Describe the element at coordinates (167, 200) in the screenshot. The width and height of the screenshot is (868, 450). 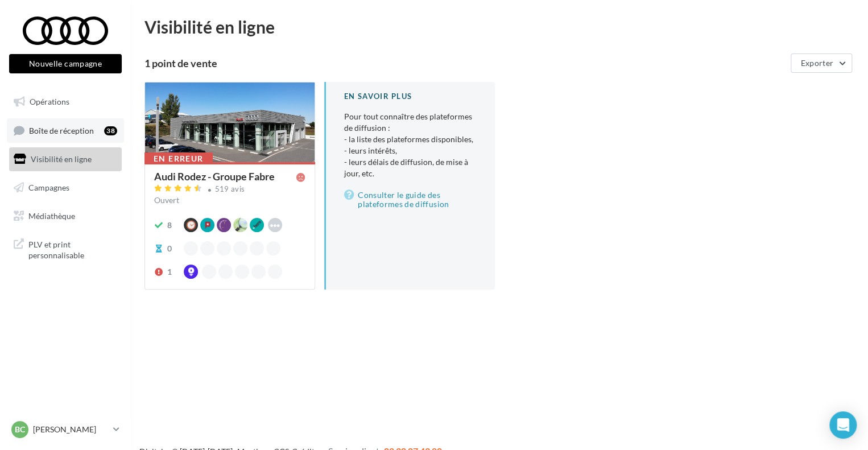
I see `span: Ouvert` at that location.